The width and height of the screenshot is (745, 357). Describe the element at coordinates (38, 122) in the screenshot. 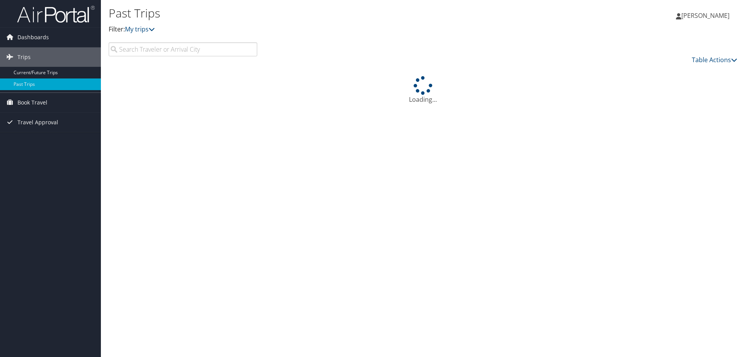

I see `span: Travel Approval` at that location.